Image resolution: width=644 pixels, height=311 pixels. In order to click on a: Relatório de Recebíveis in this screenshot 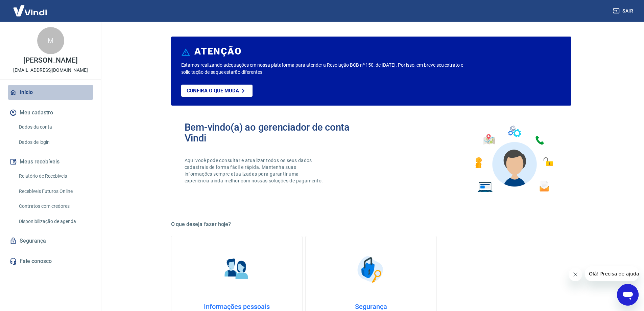, I will do `click(54, 176)`.